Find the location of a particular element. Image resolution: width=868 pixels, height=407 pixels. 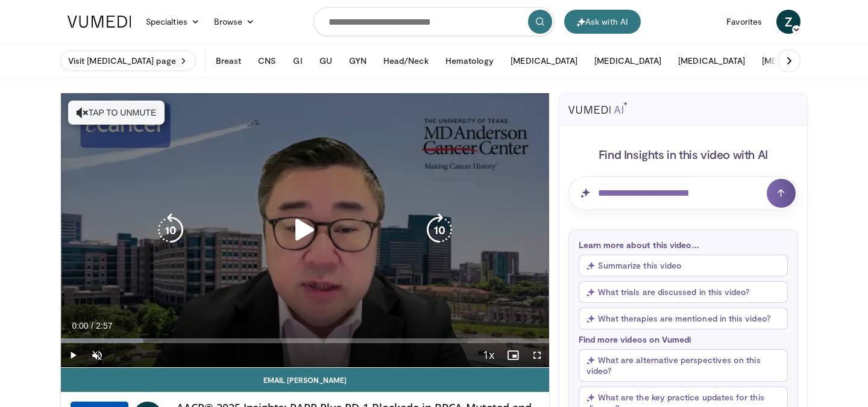

input: Question for AI is located at coordinates (683, 194).